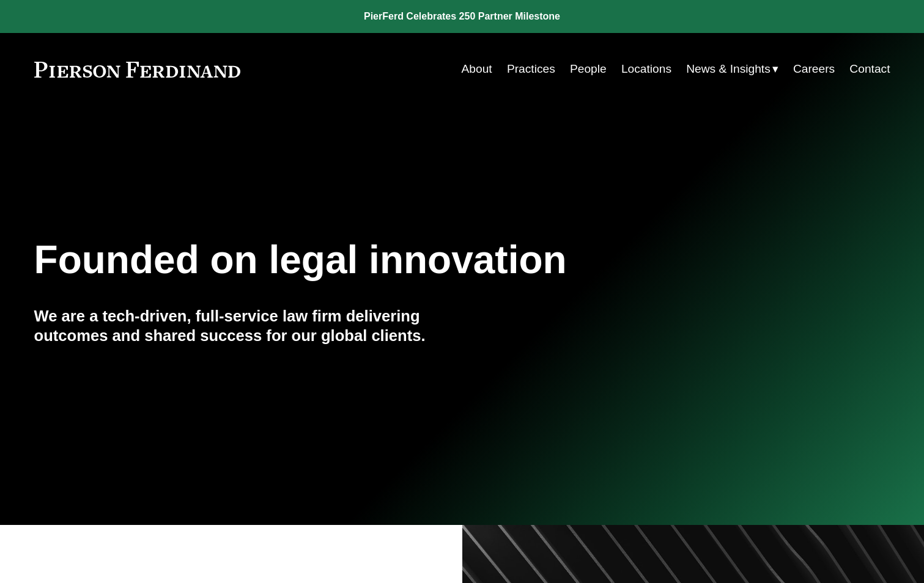 This screenshot has height=583, width=924. Describe the element at coordinates (249, 326) in the screenshot. I see `h4: We are a tech-driven, full-service law firm delivering outcomes and shared success for our global...` at that location.